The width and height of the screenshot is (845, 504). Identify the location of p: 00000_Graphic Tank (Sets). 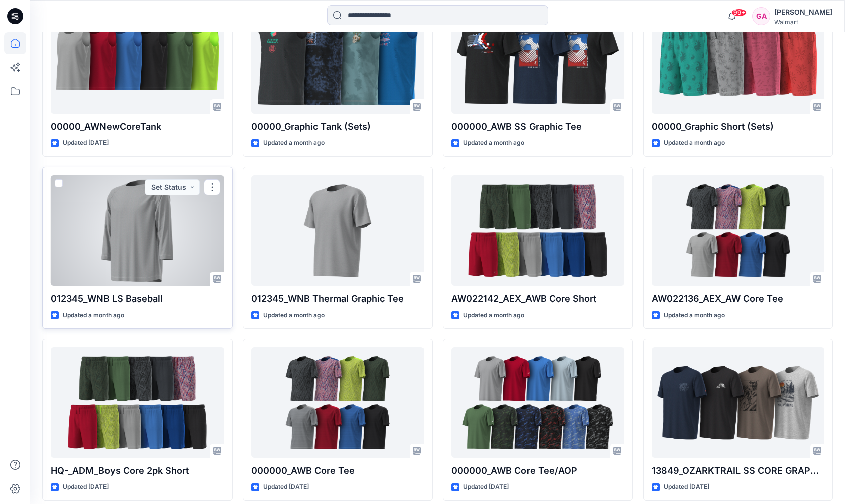
(338, 126).